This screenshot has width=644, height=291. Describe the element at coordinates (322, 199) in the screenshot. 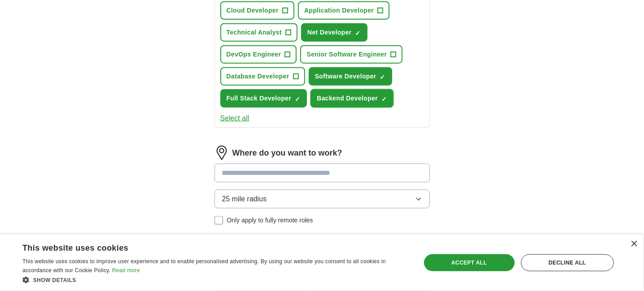

I see `button: 25 mile radius` at that location.